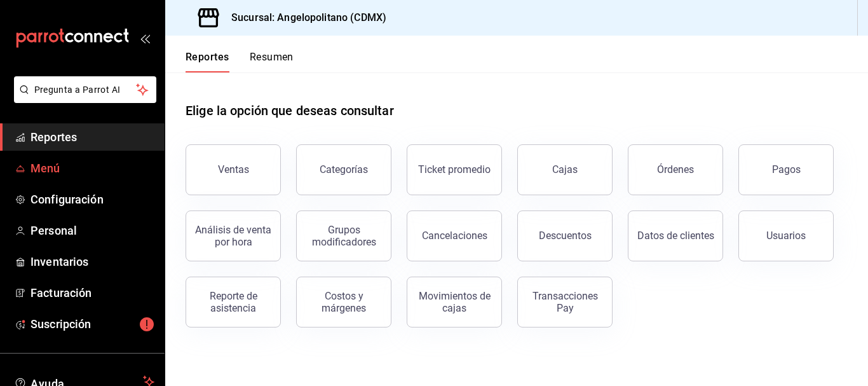 This screenshot has width=868, height=386. Describe the element at coordinates (85, 89) in the screenshot. I see `button: Pregunta a Parrot AI` at that location.